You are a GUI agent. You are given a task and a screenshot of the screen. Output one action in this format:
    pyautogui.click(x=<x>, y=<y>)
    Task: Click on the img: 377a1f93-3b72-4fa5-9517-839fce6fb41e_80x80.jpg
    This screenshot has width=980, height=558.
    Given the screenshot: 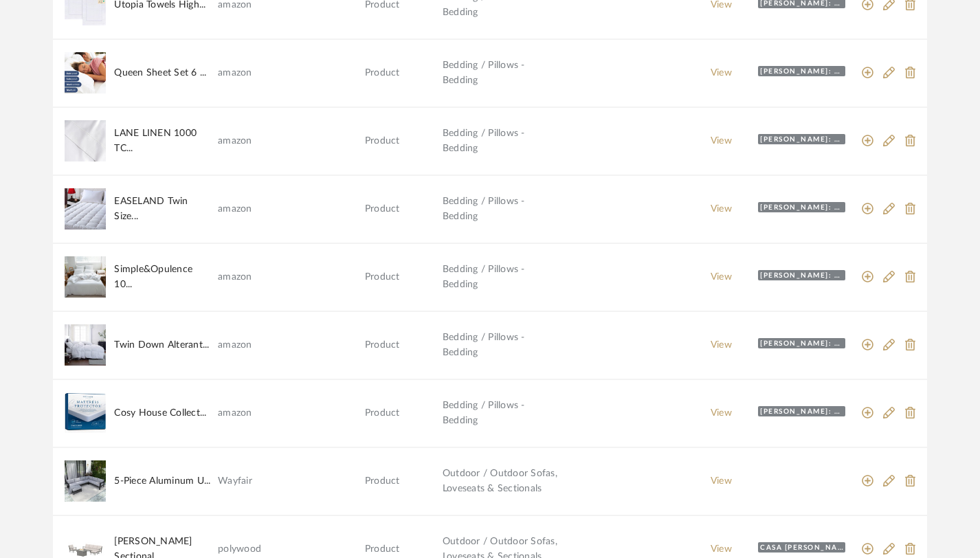 What is the action you would take?
    pyautogui.click(x=85, y=481)
    